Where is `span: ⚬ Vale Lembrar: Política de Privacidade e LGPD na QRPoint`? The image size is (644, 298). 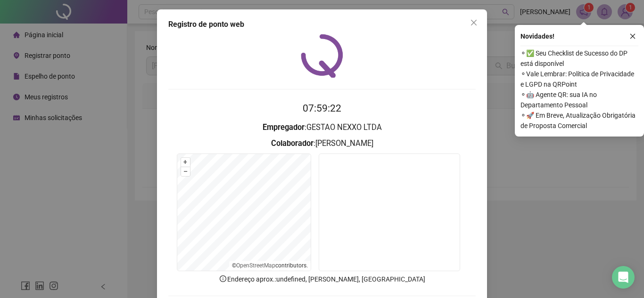
span: ⚬ Vale Lembrar: Política de Privacidade e LGPD na QRPoint is located at coordinates (579, 79).